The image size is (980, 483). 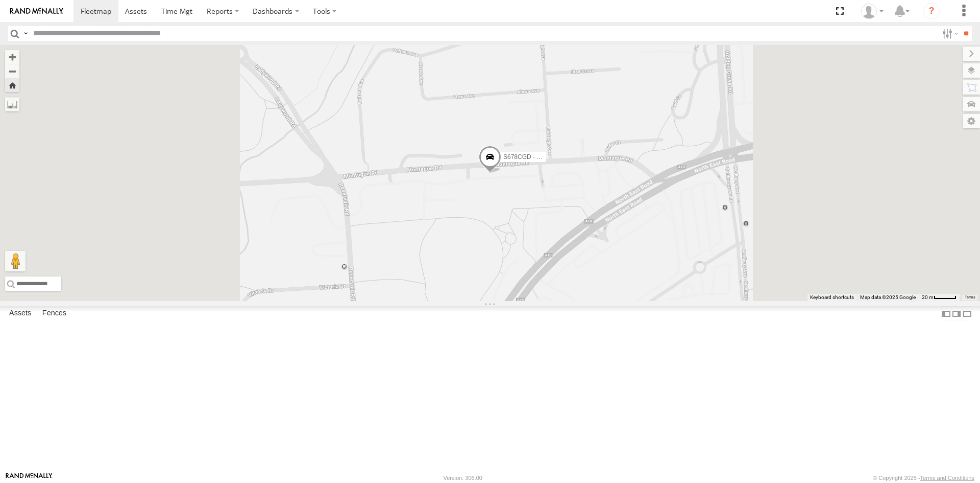 I want to click on label: Map Settings, so click(x=971, y=121).